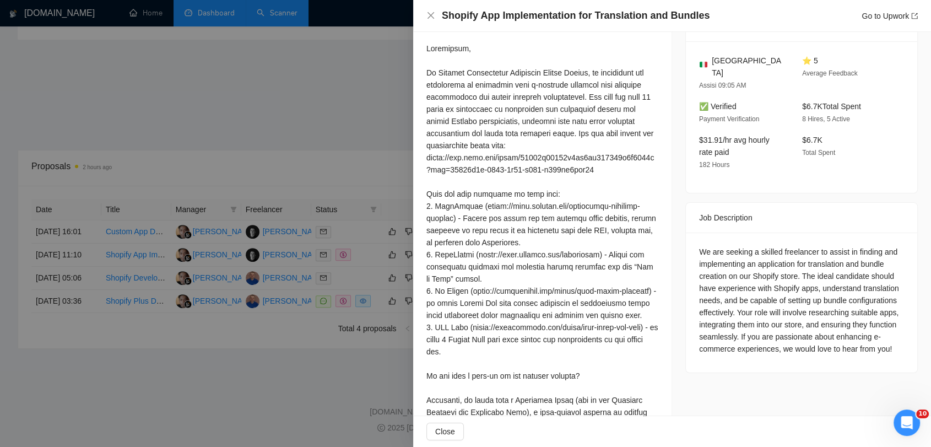 Image resolution: width=931 pixels, height=447 pixels. What do you see at coordinates (576, 15) in the screenshot?
I see `h4: Shopify App Implementation for Translation and Bundles` at bounding box center [576, 15].